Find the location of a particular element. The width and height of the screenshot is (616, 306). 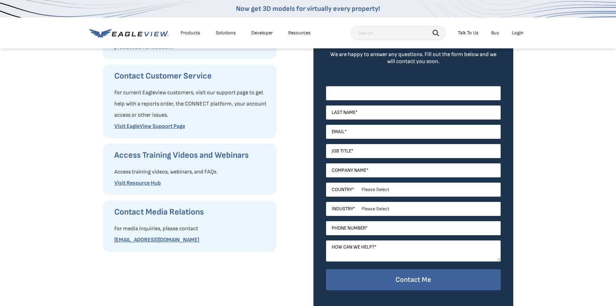

span: Industry is located at coordinates (342, 209).